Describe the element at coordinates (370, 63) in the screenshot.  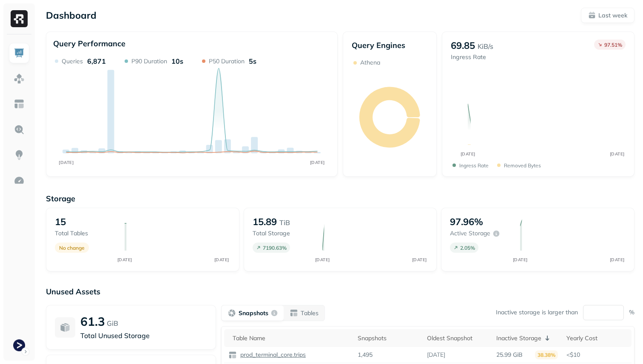
I see `p: Athena` at that location.